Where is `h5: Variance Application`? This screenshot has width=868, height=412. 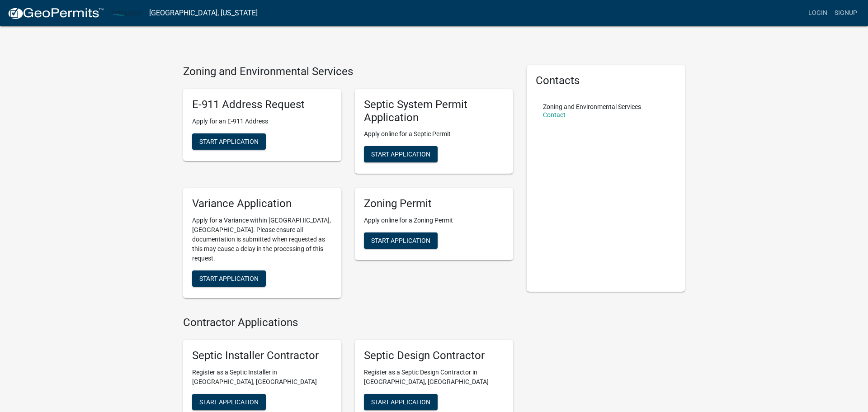
h5: Variance Application is located at coordinates (262, 203).